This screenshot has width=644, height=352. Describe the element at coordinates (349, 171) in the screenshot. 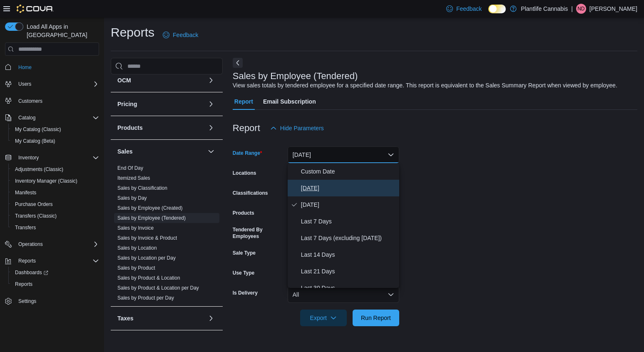

I see `span: Custom Date` at that location.